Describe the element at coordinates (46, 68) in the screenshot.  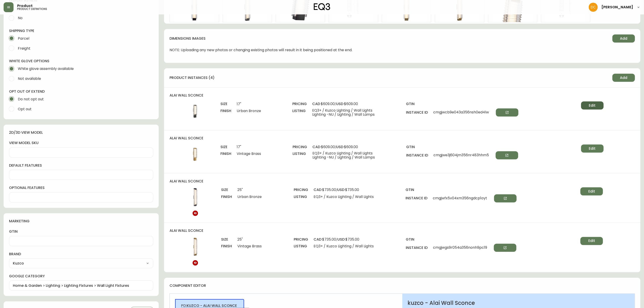
I see `span: White glove assembly available` at that location.